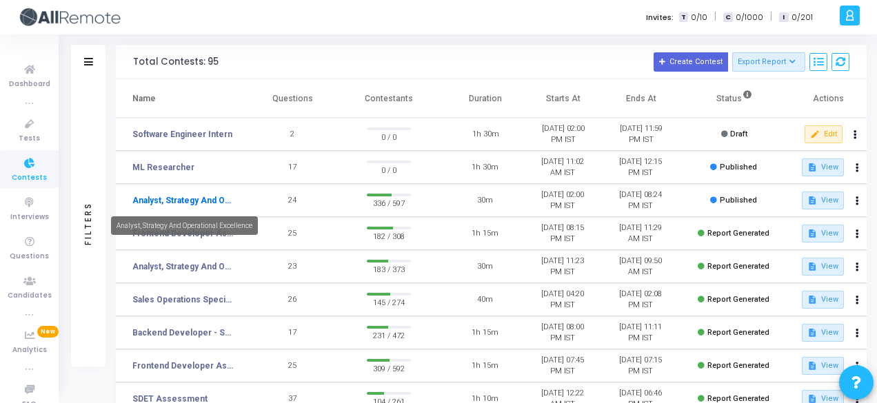  I want to click on a: ML Researcher, so click(163, 168).